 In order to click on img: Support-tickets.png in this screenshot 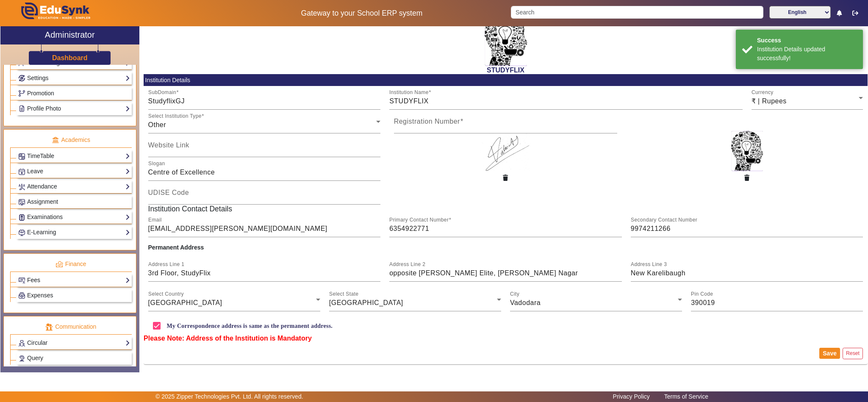, I will do `click(22, 358)`.